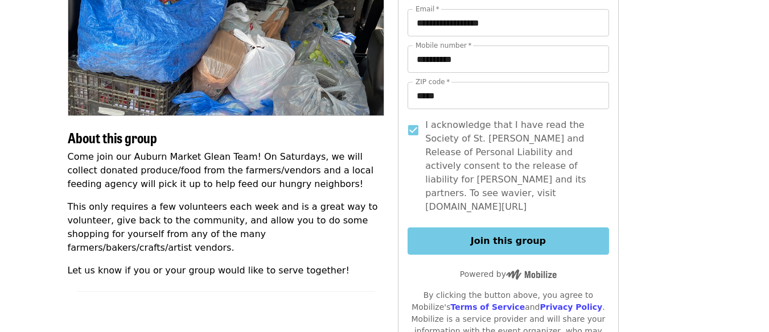 Image resolution: width=769 pixels, height=332 pixels. Describe the element at coordinates (433, 82) in the screenshot. I see `label: ZIP code` at that location.